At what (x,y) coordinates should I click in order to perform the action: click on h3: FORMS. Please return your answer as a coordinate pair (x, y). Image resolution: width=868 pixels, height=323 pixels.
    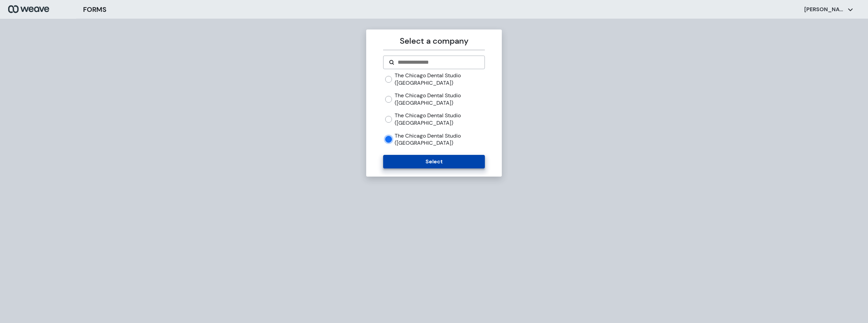
    Looking at the image, I should click on (94, 9).